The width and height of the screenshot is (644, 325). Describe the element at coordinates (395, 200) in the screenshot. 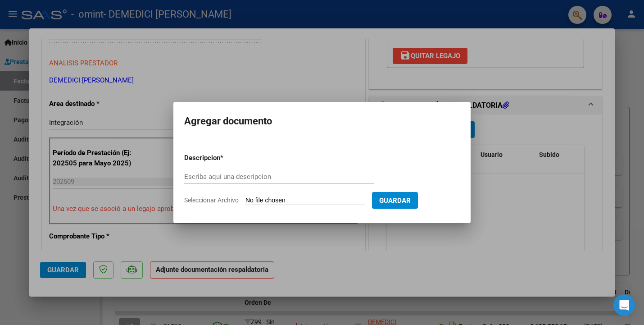

I see `button: Guardar` at that location.